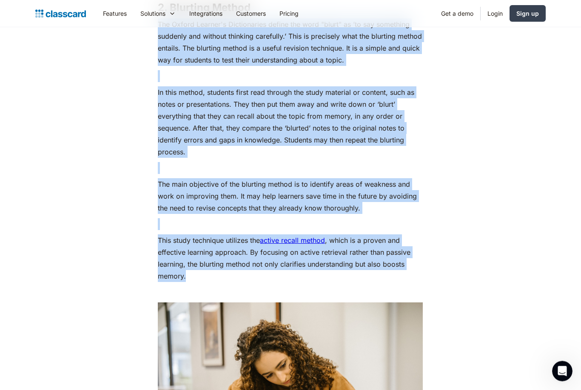 This screenshot has width=581, height=390. Describe the element at coordinates (206, 13) in the screenshot. I see `a: Integrations` at that location.